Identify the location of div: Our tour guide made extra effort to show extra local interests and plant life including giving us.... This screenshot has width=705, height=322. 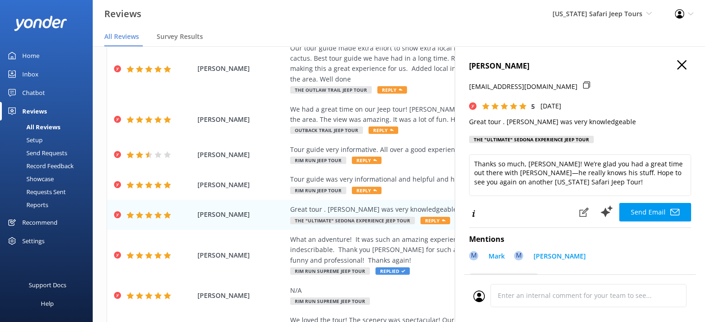
(459, 64).